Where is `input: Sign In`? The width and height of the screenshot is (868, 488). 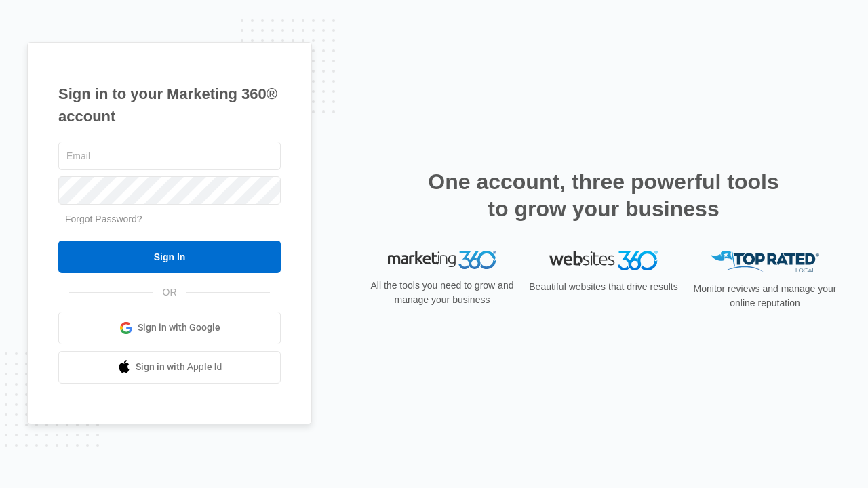
input: Sign In is located at coordinates (170, 256).